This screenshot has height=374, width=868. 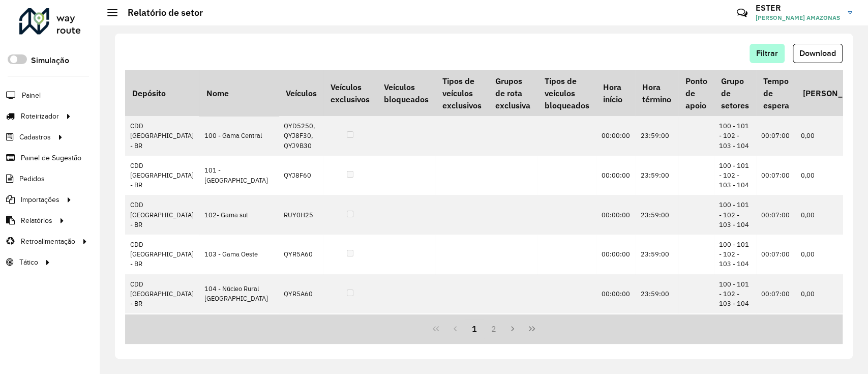 What do you see at coordinates (767, 53) in the screenshot?
I see `span: Filtrar` at bounding box center [767, 53].